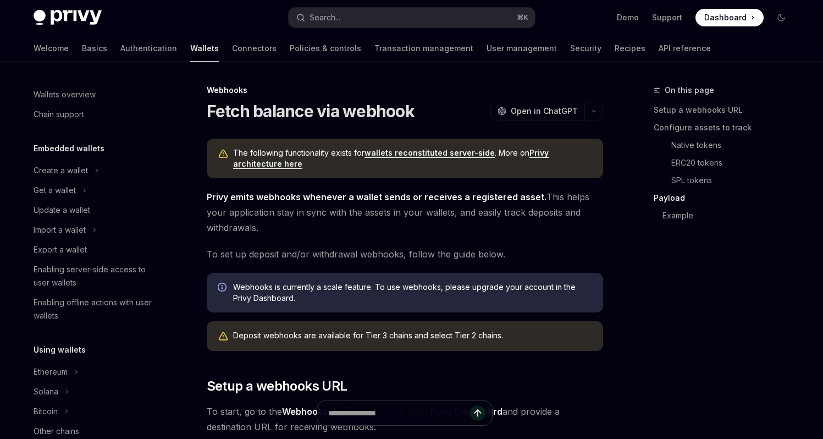 This screenshot has width=823, height=439. I want to click on a: Wallets overview, so click(95, 95).